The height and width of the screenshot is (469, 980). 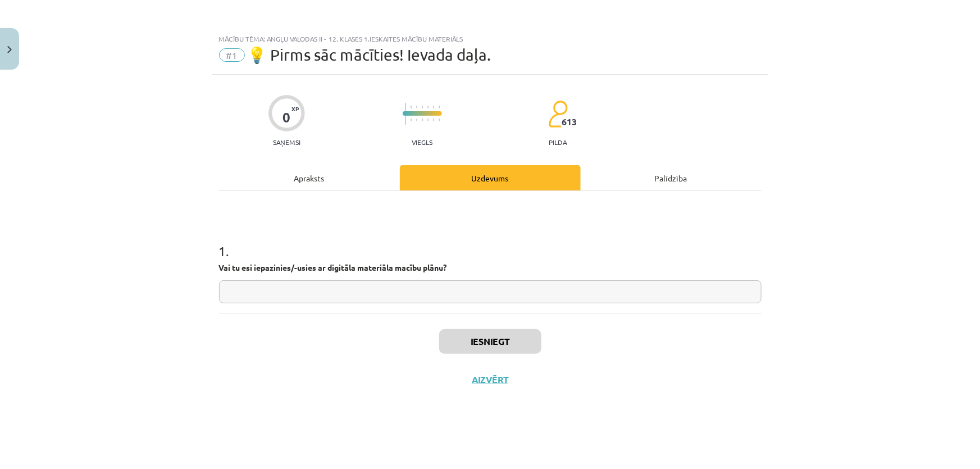 I want to click on div: 0, so click(x=286, y=117).